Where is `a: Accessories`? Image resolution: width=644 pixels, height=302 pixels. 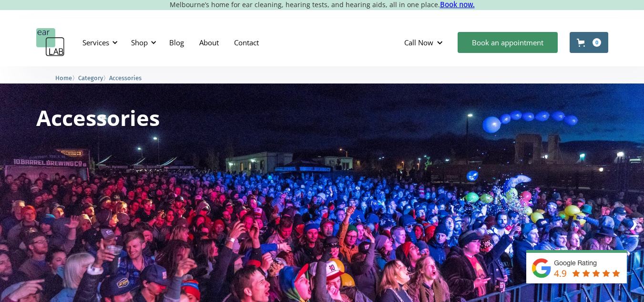 a: Accessories is located at coordinates (125, 78).